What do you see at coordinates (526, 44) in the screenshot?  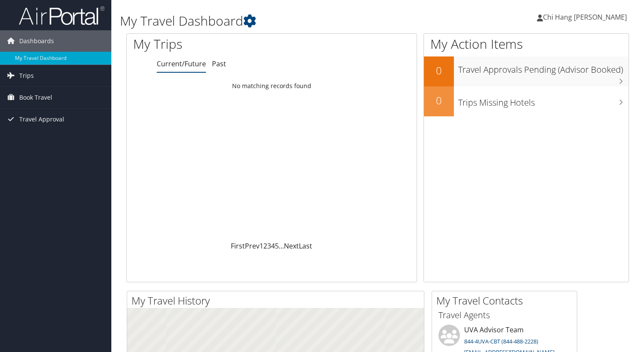 I see `h1: My Action Items` at bounding box center [526, 44].